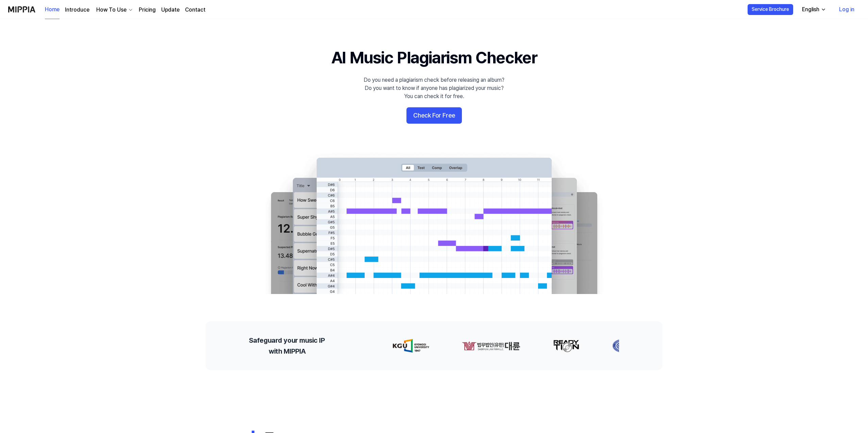 The image size is (868, 433). I want to click on img: partner-logo-2, so click(566, 346).